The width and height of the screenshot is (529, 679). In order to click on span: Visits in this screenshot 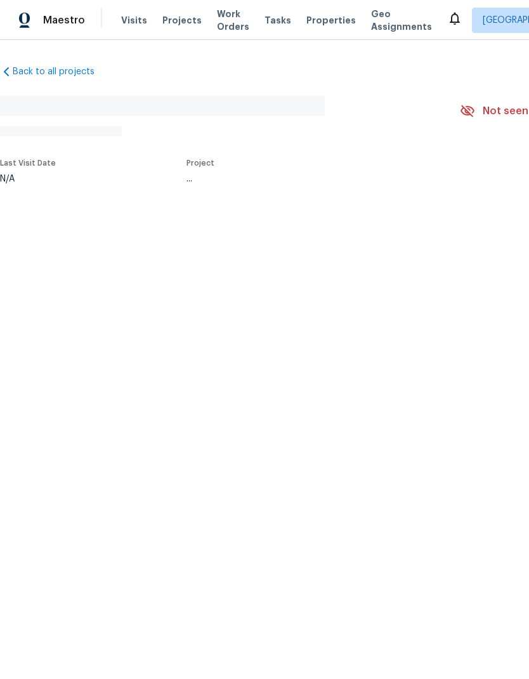, I will do `click(134, 20)`.